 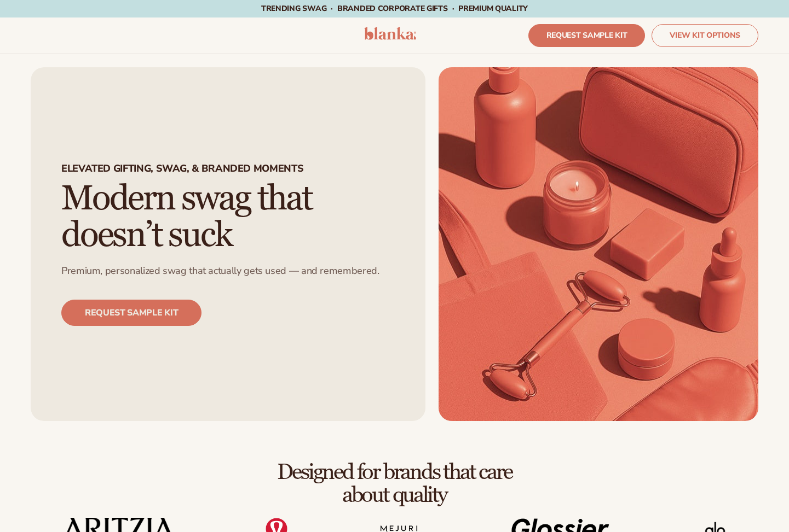 What do you see at coordinates (394, 8) in the screenshot?
I see `span: TRENDING SWAG · BRANDED CORPORATE GIFTS · PREMIUM QUALITY` at bounding box center [394, 8].